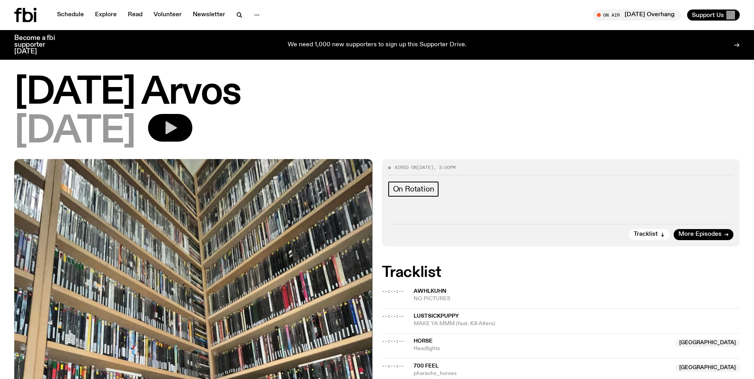 The image size is (754, 379). Describe the element at coordinates (542, 349) in the screenshot. I see `span: Headlights` at that location.